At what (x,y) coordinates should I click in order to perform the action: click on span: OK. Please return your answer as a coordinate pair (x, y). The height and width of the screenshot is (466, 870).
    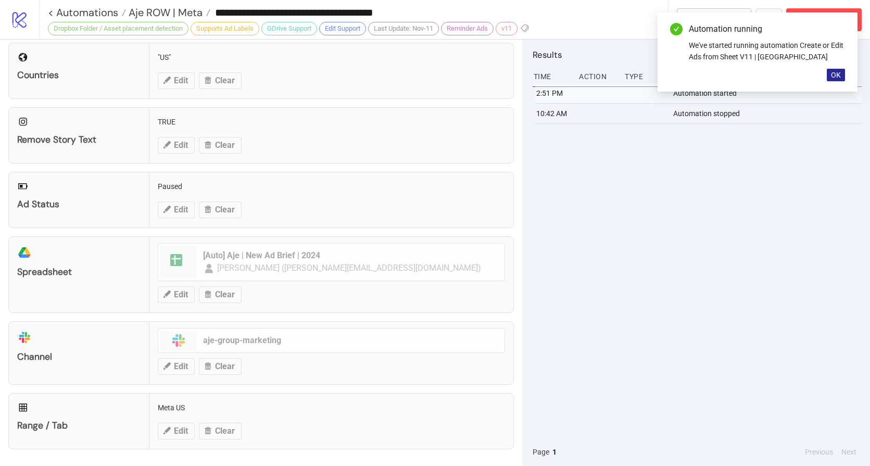
    Looking at the image, I should click on (836, 75).